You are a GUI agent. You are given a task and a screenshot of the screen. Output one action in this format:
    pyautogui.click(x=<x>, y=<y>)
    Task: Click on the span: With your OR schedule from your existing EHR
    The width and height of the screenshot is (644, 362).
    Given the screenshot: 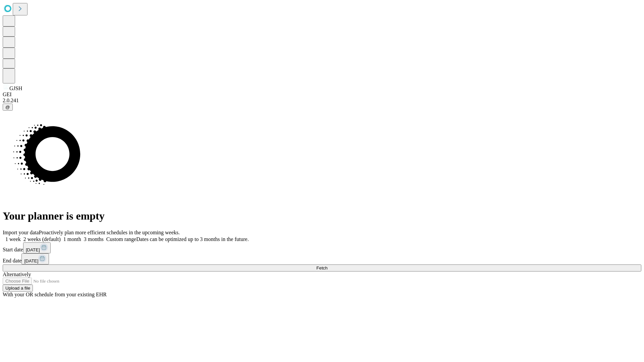 What is the action you would take?
    pyautogui.click(x=55, y=294)
    